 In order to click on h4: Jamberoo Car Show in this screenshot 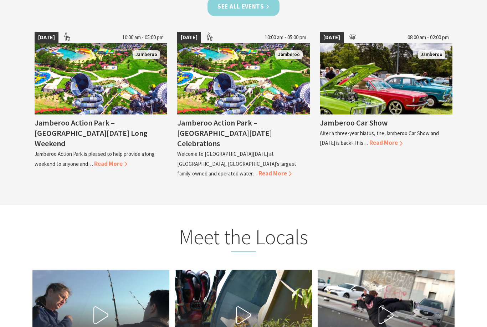, I will do `click(354, 123)`.